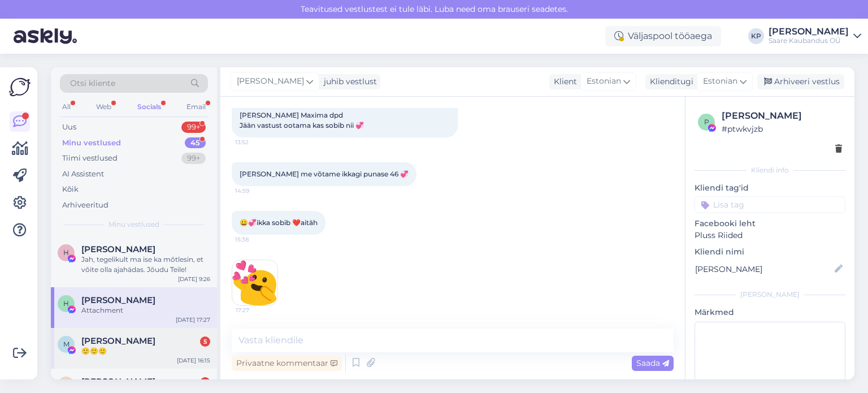  Describe the element at coordinates (91, 143) in the screenshot. I see `div: Minu vestlused` at that location.